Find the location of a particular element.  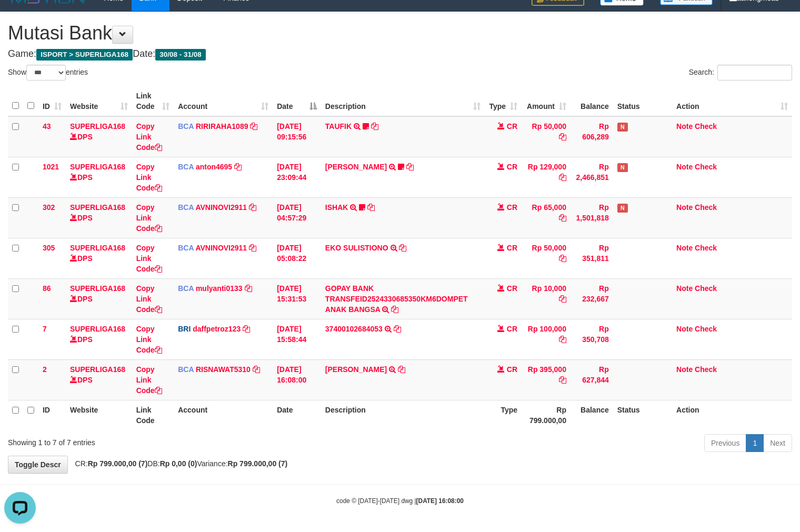

span: 305 is located at coordinates (48, 248).